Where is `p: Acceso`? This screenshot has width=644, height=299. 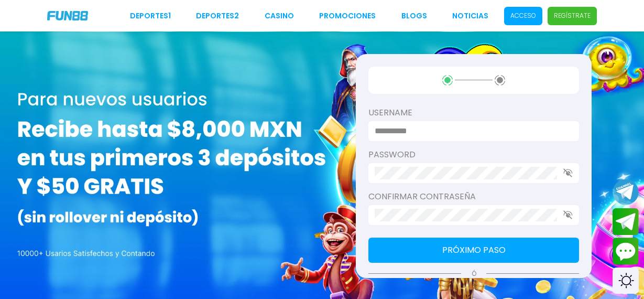 p: Acceso is located at coordinates (523, 16).